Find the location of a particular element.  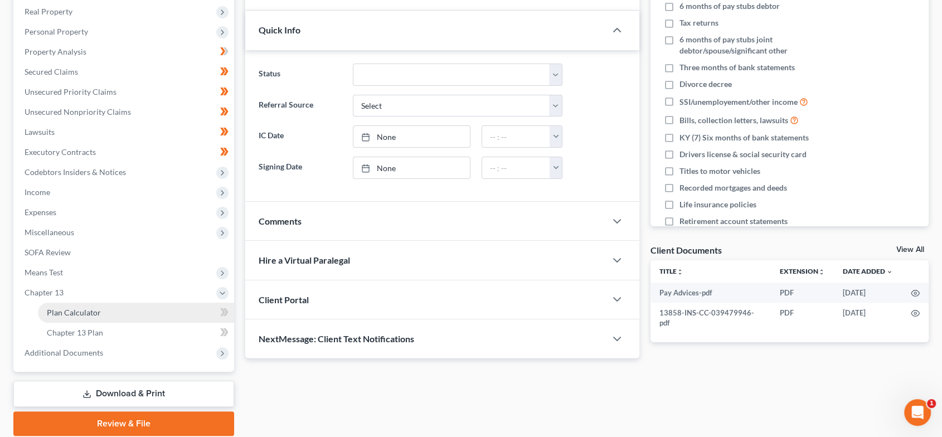

span: Real Property is located at coordinates (48, 11).